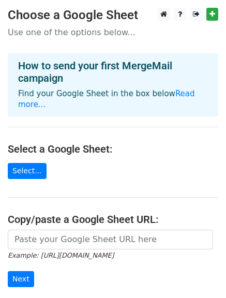  What do you see at coordinates (113, 149) in the screenshot?
I see `h4: Select a Google Sheet:` at bounding box center [113, 149].